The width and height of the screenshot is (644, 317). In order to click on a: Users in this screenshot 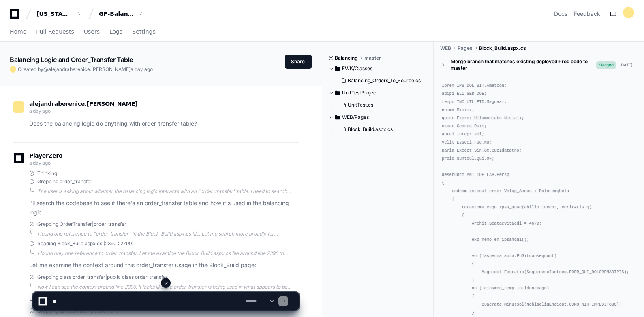, I will do `click(91, 32)`.